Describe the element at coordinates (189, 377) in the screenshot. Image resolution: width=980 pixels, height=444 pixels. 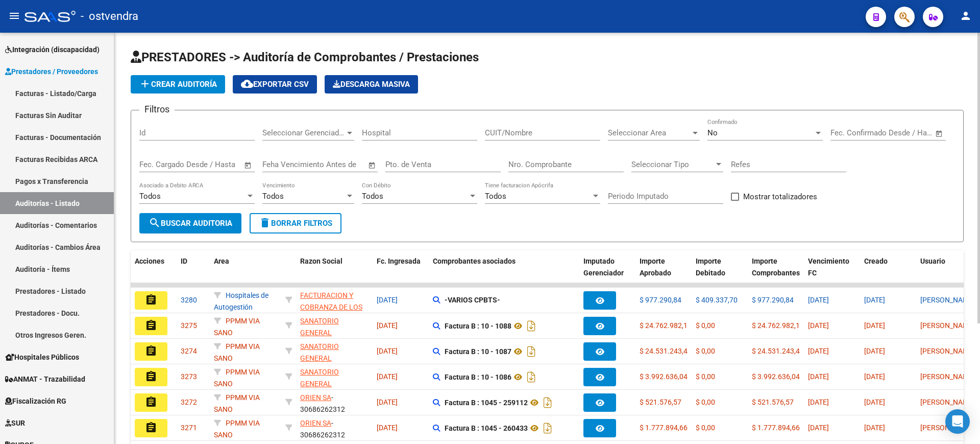
I see `span: 3273` at that location.